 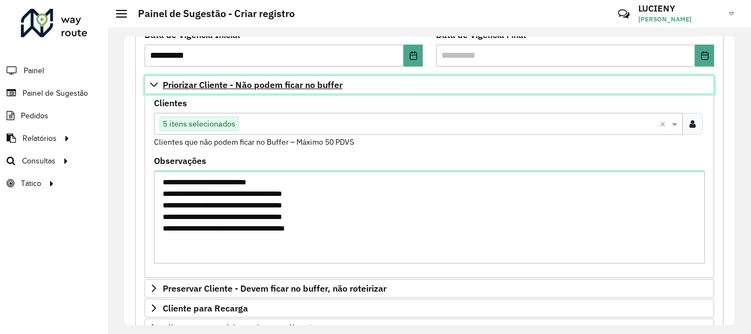 What do you see at coordinates (170, 103) in the screenshot?
I see `label: Clientes` at bounding box center [170, 103].